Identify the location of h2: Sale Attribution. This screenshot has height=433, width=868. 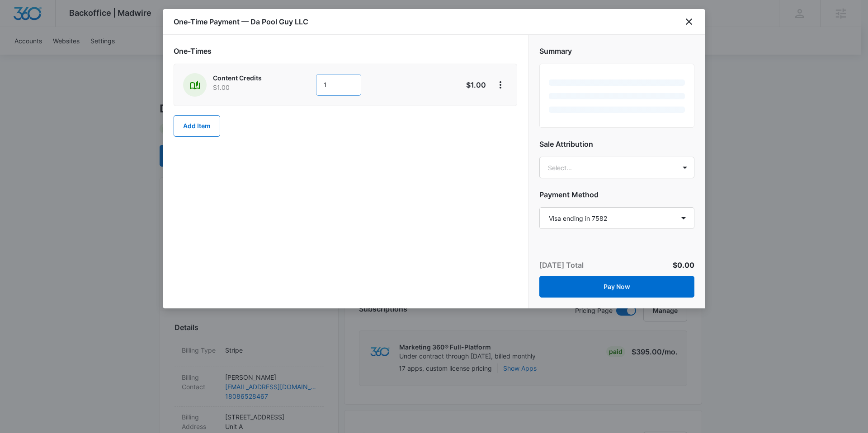
(616, 144).